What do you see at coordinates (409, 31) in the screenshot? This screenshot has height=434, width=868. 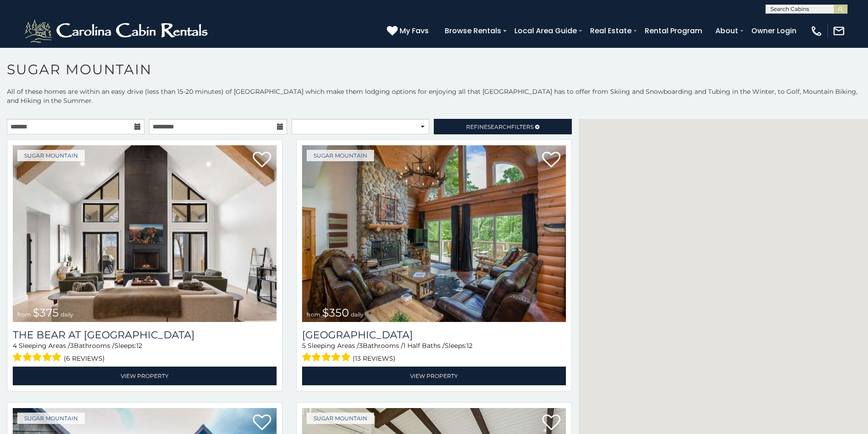 I see `a: My Favs` at bounding box center [409, 31].